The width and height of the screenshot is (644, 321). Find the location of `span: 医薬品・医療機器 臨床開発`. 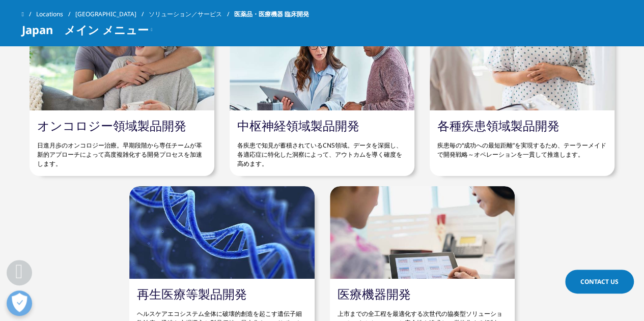

span: 医薬品・医療機器 臨床開発 is located at coordinates (272, 14).